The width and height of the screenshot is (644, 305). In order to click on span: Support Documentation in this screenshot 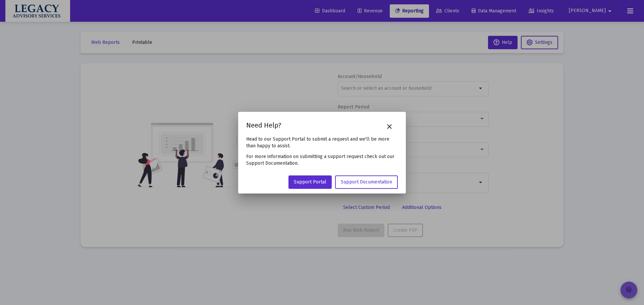, I will do `click(366, 182)`.